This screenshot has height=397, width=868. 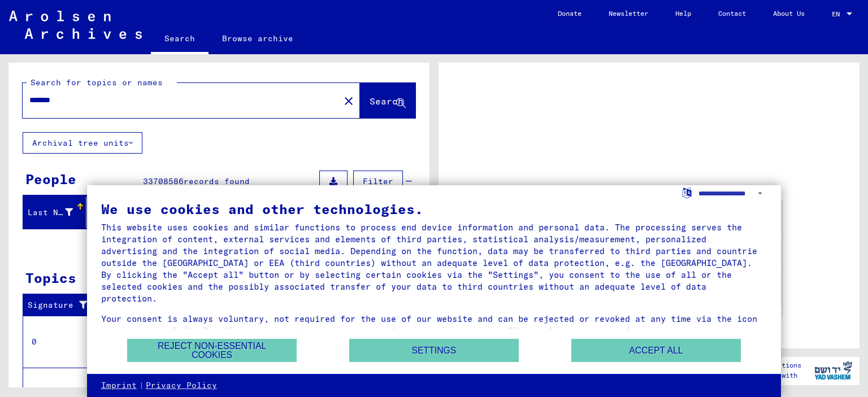 I want to click on button: Settings, so click(x=434, y=350).